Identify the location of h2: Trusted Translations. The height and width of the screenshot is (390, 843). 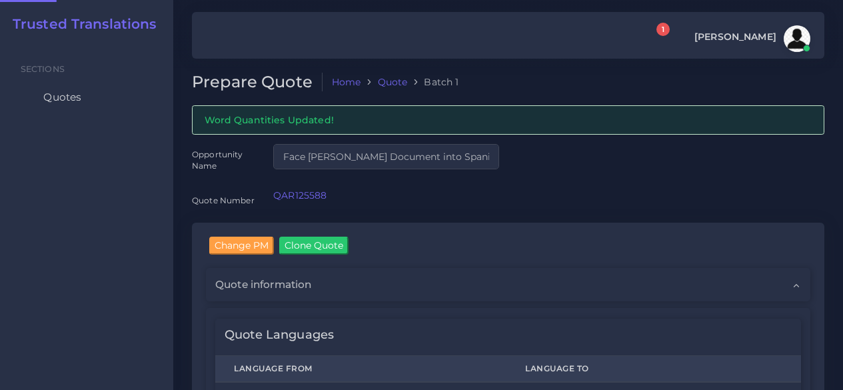
(80, 24).